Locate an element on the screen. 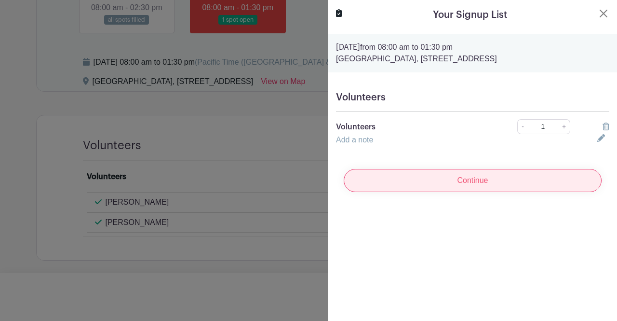 This screenshot has height=321, width=617. h5: Volunteers is located at coordinates (472, 97).